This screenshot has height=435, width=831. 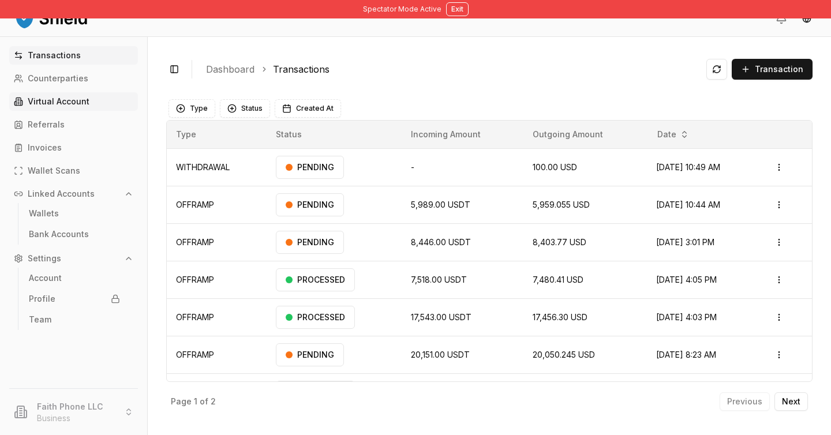 I want to click on a: Virtual Account, so click(x=73, y=102).